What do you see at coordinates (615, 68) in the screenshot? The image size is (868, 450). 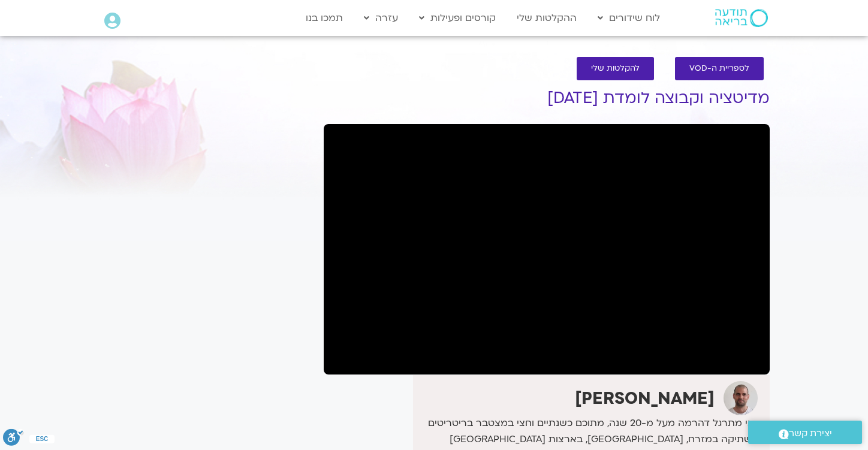 I see `a: להקלטות שלי` at bounding box center [615, 68].